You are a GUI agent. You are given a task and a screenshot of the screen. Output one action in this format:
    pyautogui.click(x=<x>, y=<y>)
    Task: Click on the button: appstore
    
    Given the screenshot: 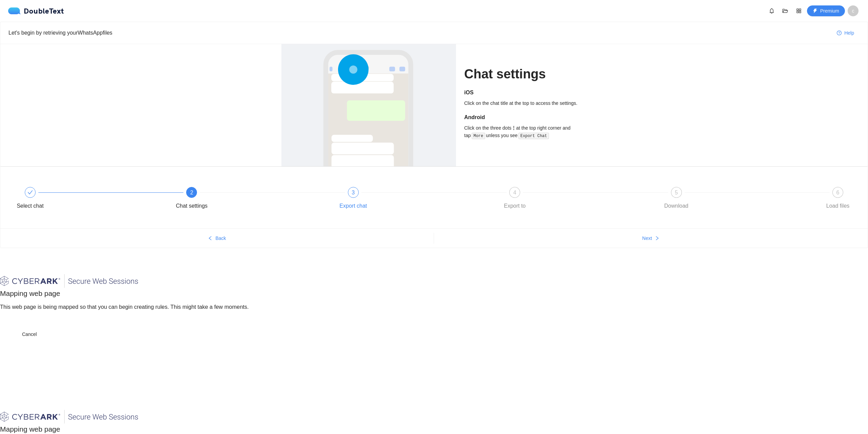 What is the action you would take?
    pyautogui.click(x=799, y=11)
    